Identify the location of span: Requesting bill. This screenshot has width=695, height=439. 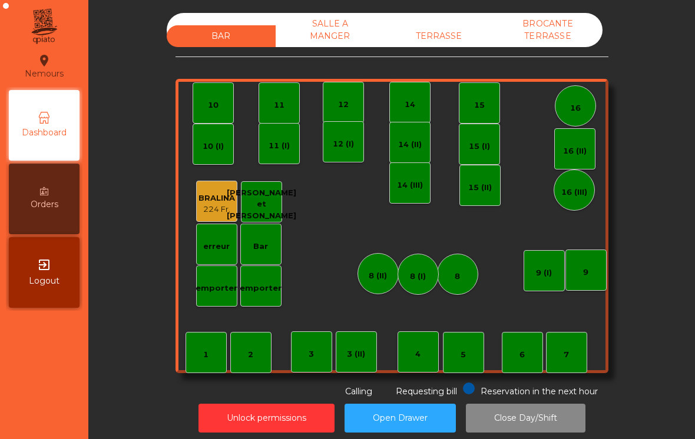
(426, 392).